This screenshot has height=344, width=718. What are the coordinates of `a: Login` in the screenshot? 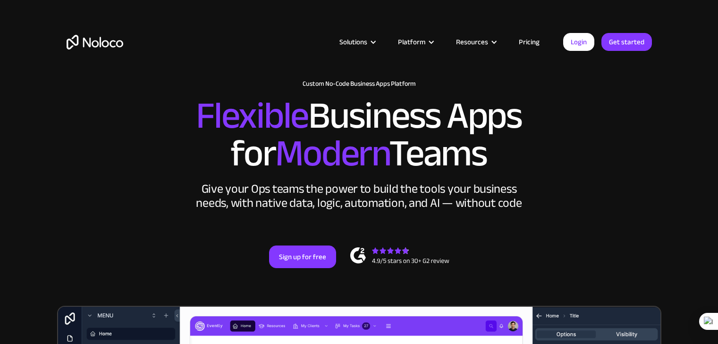 It's located at (578, 42).